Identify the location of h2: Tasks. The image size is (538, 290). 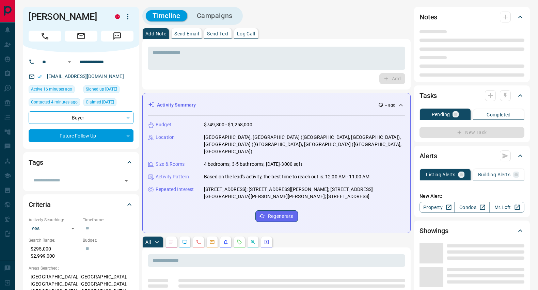
(428, 96).